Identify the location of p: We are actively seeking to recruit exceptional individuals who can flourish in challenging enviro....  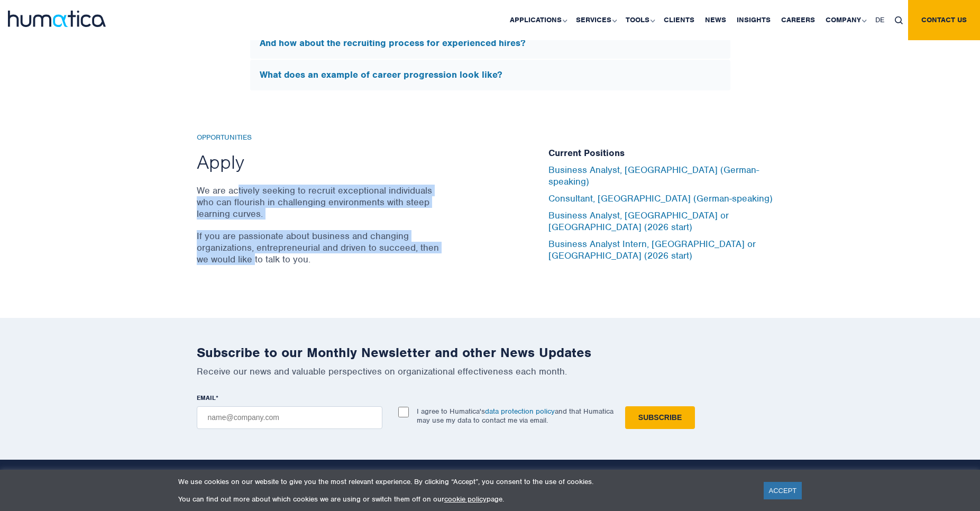
(319, 202).